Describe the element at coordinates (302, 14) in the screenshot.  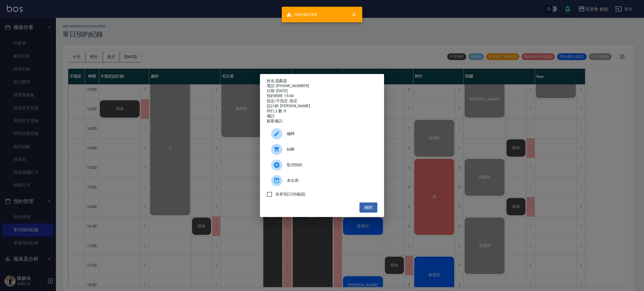
I see `span: 預約紀錄已更新` at that location.